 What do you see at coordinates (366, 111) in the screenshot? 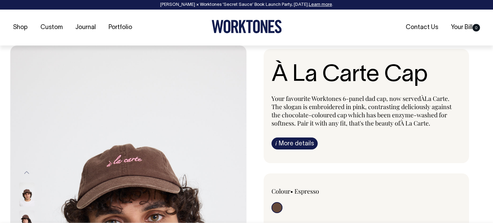
I see `p: Your favourite Worktones 6-panel dad cap, now served La Carte. The slogan is embroidered in pink,...` at bounding box center [366, 111].